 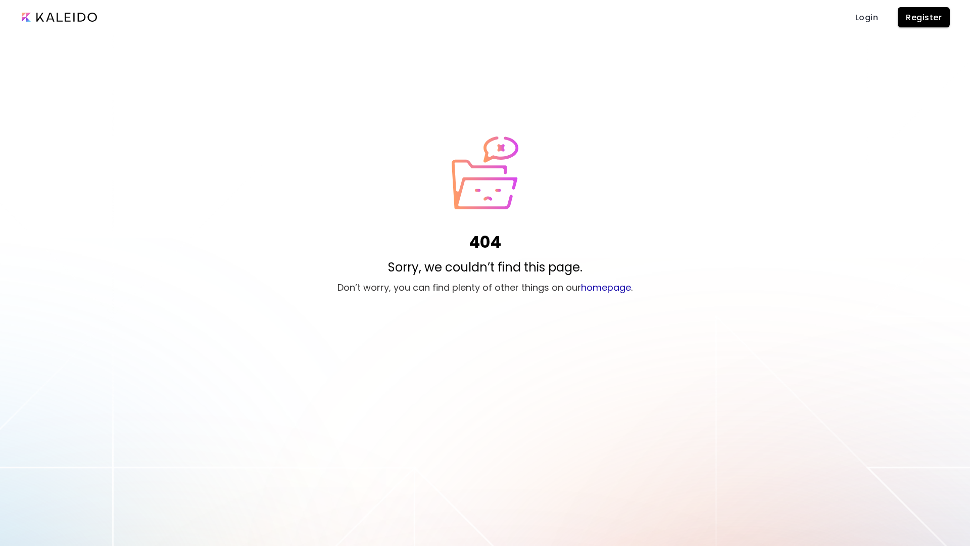 What do you see at coordinates (606, 287) in the screenshot?
I see `a: homepage` at bounding box center [606, 287].